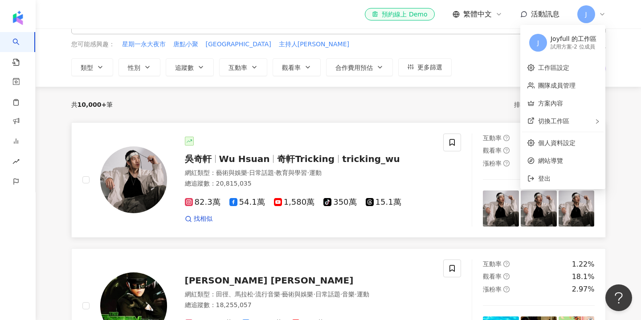 The height and width of the screenshot is (320, 641). What do you see at coordinates (92, 67) in the screenshot?
I see `button: 類型` at bounding box center [92, 67].